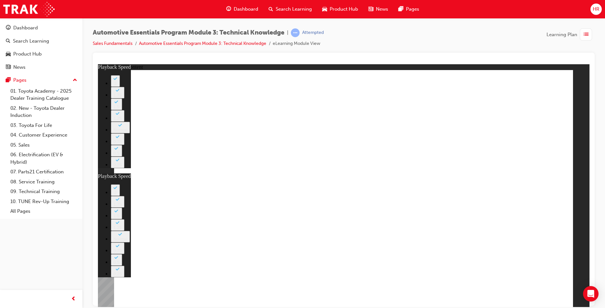 The image size is (605, 308). I want to click on a: 09. Technical Training, so click(44, 192).